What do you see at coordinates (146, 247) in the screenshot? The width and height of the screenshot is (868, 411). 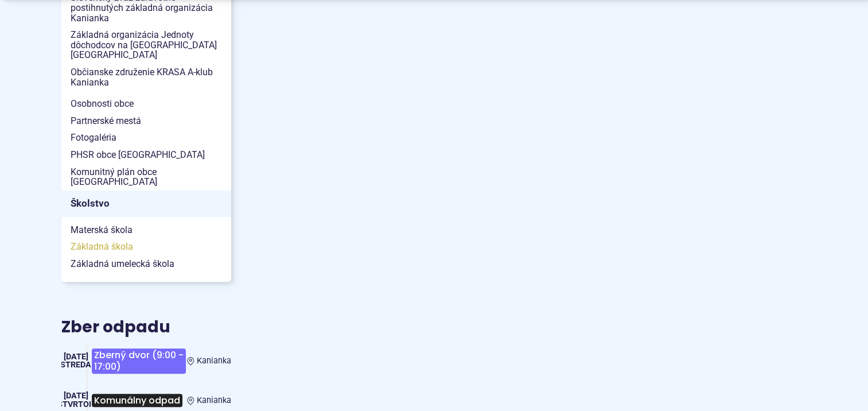 I see `span: Základná škola` at bounding box center [146, 247].